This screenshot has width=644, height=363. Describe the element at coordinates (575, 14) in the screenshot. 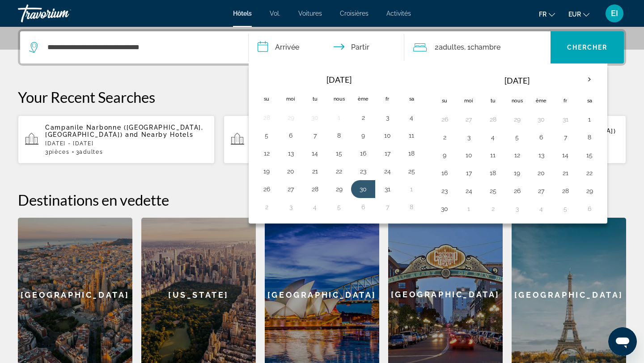

I see `font: EUR` at that location.